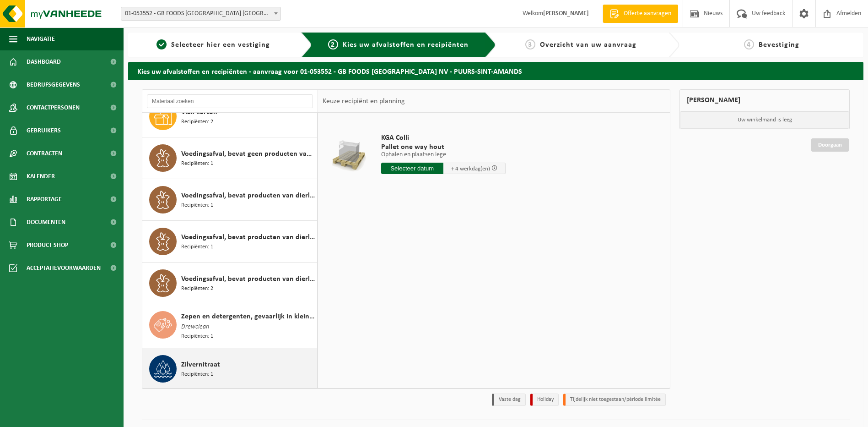 The height and width of the screenshot is (427, 868). What do you see at coordinates (406, 45) in the screenshot?
I see `span: Kies uw afvalstoffen en recipiënten` at bounding box center [406, 45].